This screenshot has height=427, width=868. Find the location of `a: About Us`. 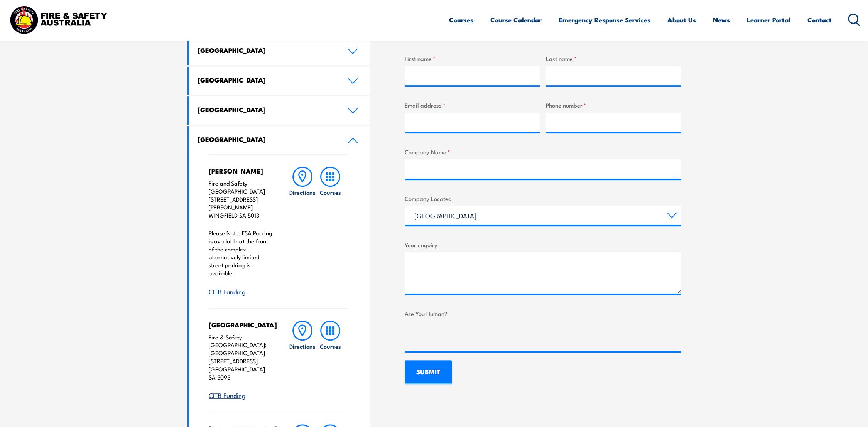

a: About Us is located at coordinates (682, 20).